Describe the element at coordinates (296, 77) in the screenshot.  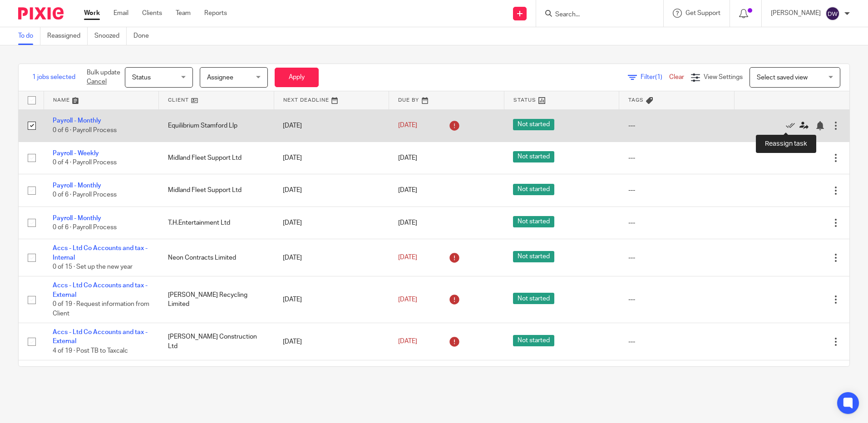
I see `button: Apply` at that location.